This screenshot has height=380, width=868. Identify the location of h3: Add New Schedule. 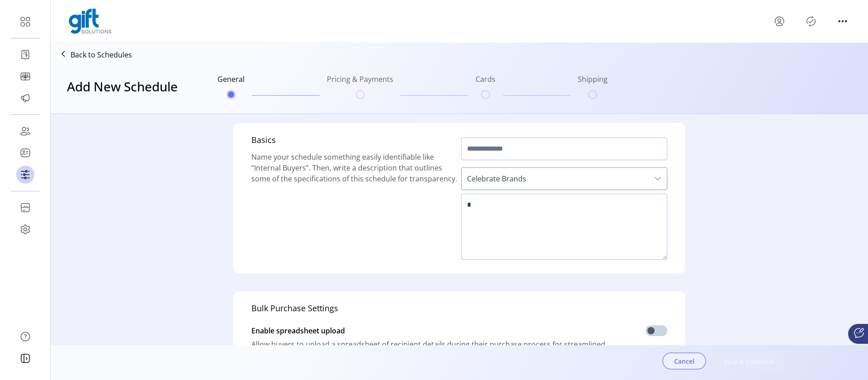
(122, 87).